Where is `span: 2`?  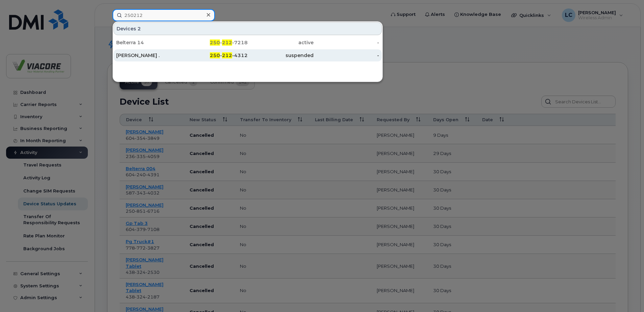 span: 2 is located at coordinates (139, 28).